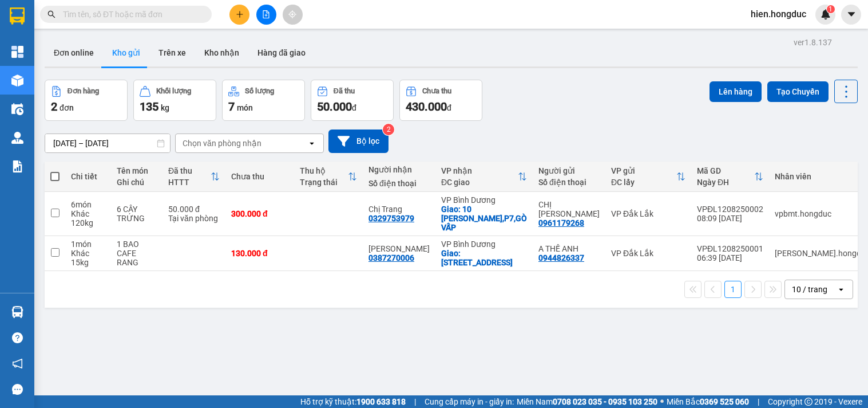 The width and height of the screenshot is (868, 408). What do you see at coordinates (587, 402) in the screenshot?
I see `span: Miền Nam` at bounding box center [587, 402].